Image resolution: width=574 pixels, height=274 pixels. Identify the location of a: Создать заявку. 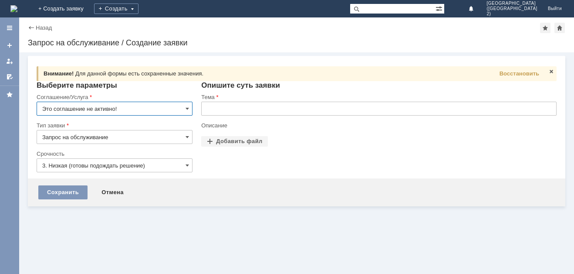
(10, 45).